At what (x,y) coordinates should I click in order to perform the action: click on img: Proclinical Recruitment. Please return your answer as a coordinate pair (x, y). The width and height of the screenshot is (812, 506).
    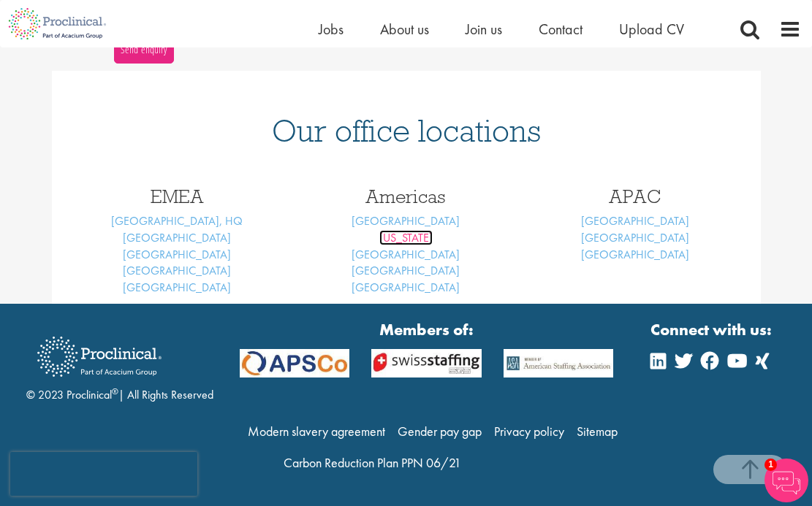
    Looking at the image, I should click on (100, 356).